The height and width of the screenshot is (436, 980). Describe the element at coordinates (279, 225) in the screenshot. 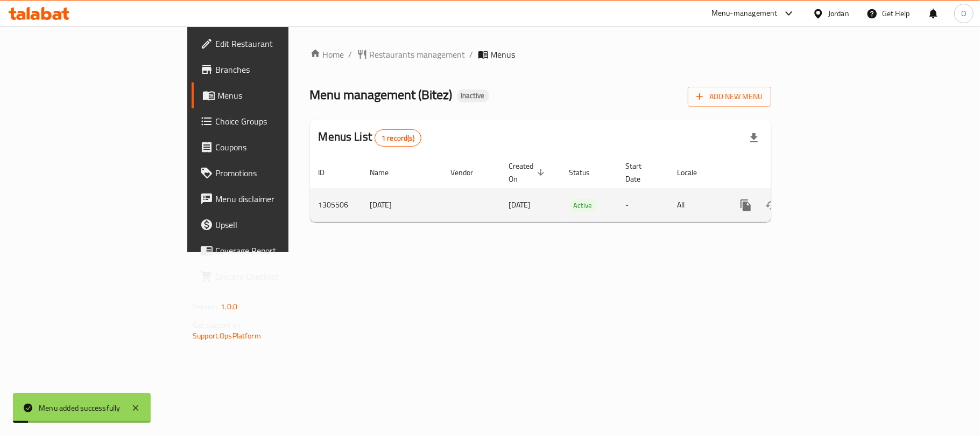

I see `span: Upsell` at that location.